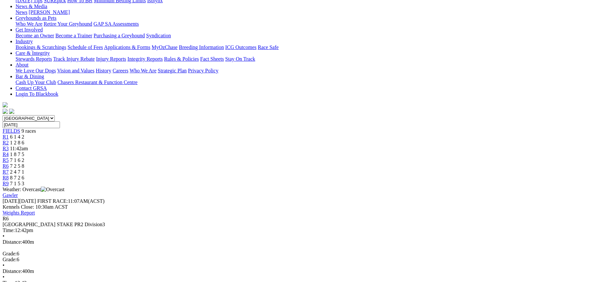 The height and width of the screenshot is (282, 616). Describe the element at coordinates (41, 47) in the screenshot. I see `a: Bookings & Scratchings` at that location.